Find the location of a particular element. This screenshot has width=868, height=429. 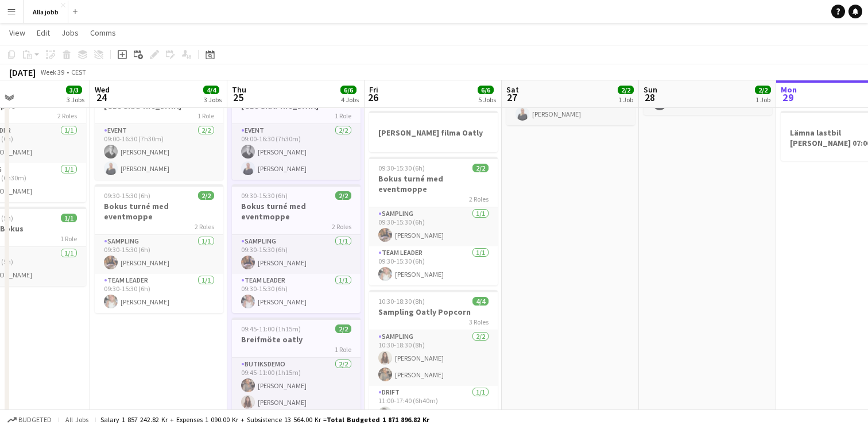

span: Fri is located at coordinates (374, 89).